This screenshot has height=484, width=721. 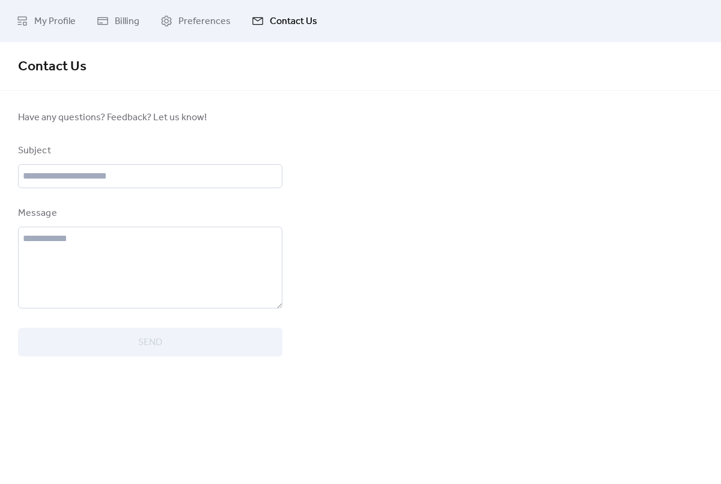 I want to click on div: Message, so click(x=149, y=213).